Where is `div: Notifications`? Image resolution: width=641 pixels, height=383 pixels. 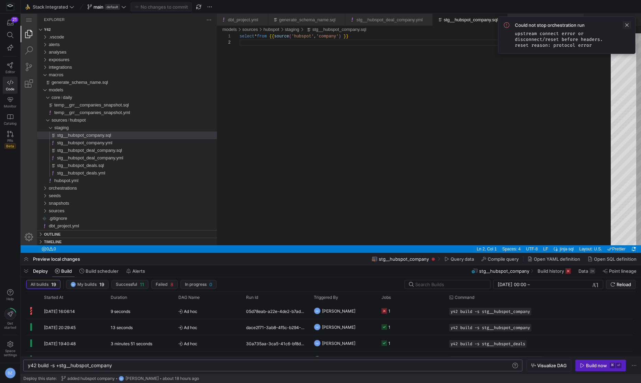
div: Notifications is located at coordinates (613, 235).